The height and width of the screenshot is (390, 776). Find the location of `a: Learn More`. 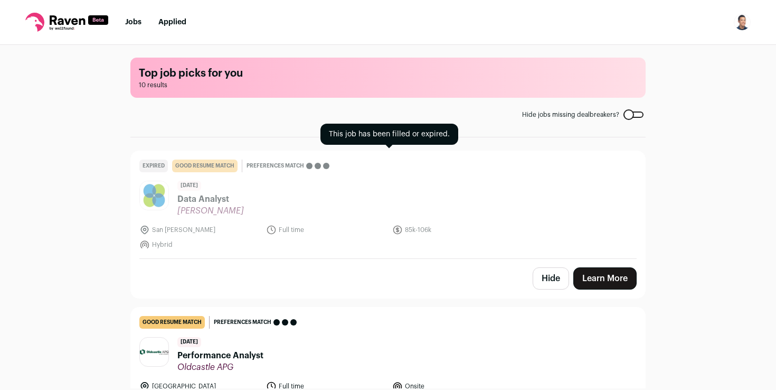

a: Learn More is located at coordinates (605, 278).